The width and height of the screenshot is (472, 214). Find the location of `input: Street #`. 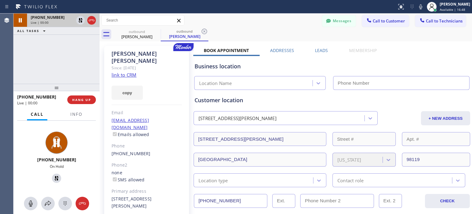

input: Street # is located at coordinates (364, 139).